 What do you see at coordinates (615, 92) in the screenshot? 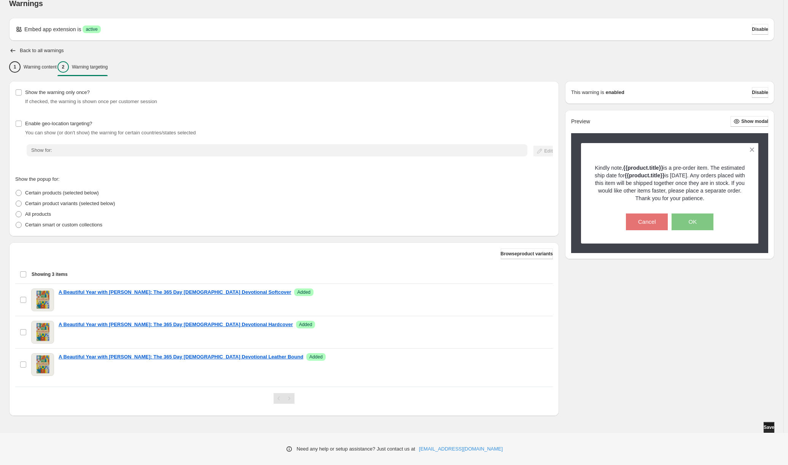
I see `strong: enabled` at bounding box center [615, 92].